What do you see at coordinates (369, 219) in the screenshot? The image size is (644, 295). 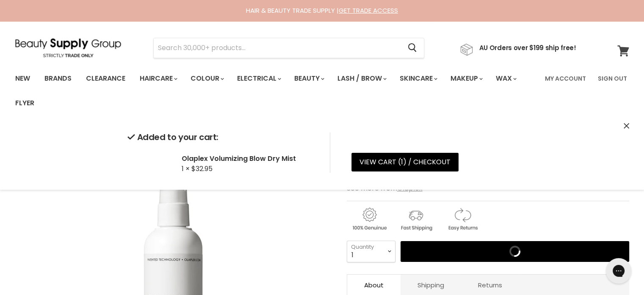 I see `img: genuine.gif` at bounding box center [369, 219].